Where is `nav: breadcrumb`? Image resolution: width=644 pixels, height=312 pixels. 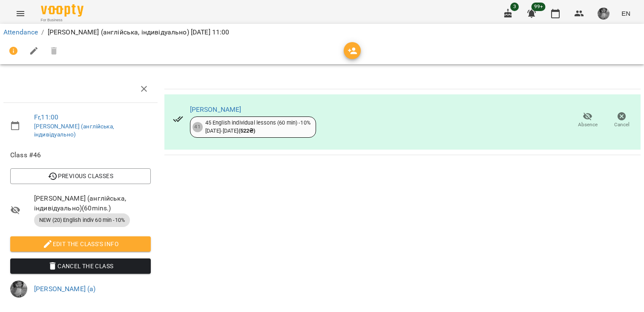
nav: breadcrumb is located at coordinates (322, 32).